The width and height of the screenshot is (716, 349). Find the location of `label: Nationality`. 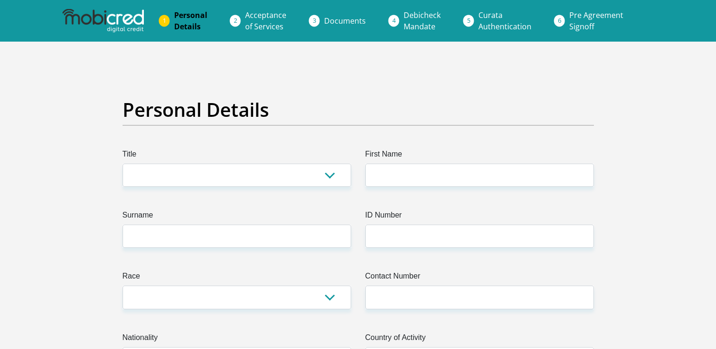

label: Nationality is located at coordinates (237, 340).